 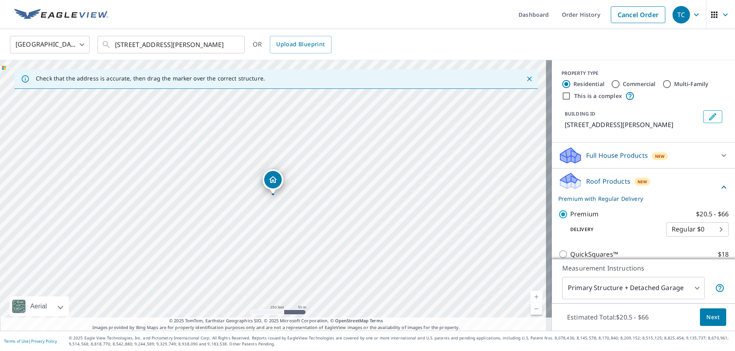 I want to click on label: Multi-Family, so click(x=691, y=84).